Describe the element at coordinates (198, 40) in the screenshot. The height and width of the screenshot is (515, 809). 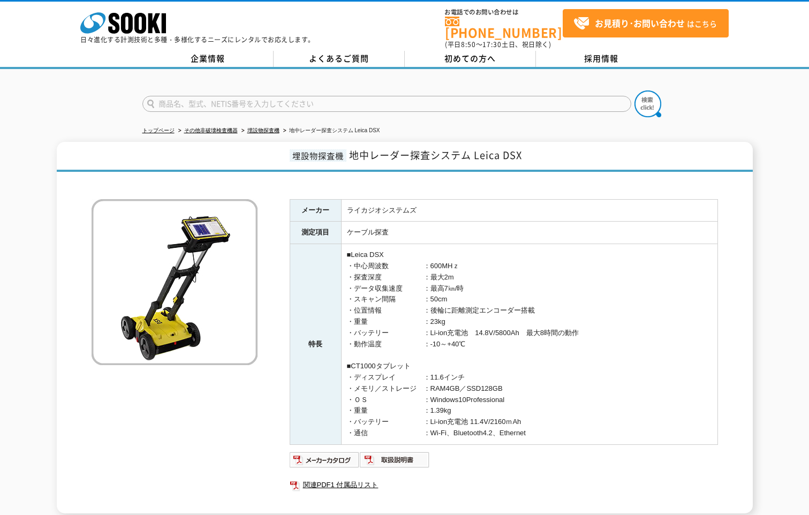
I see `p: 日々進化する計測技術と多種・多様化するニーズにレンタルでお応えします。` at that location.